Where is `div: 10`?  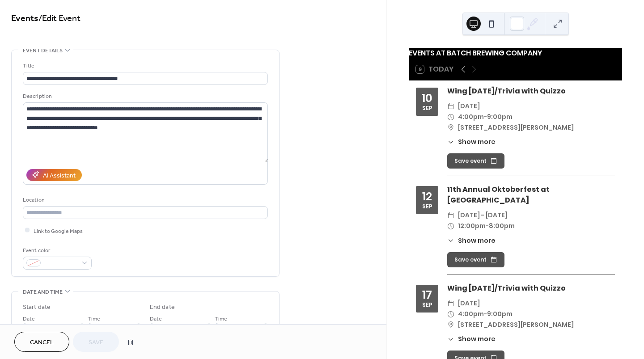
div: 10 is located at coordinates (427, 98).